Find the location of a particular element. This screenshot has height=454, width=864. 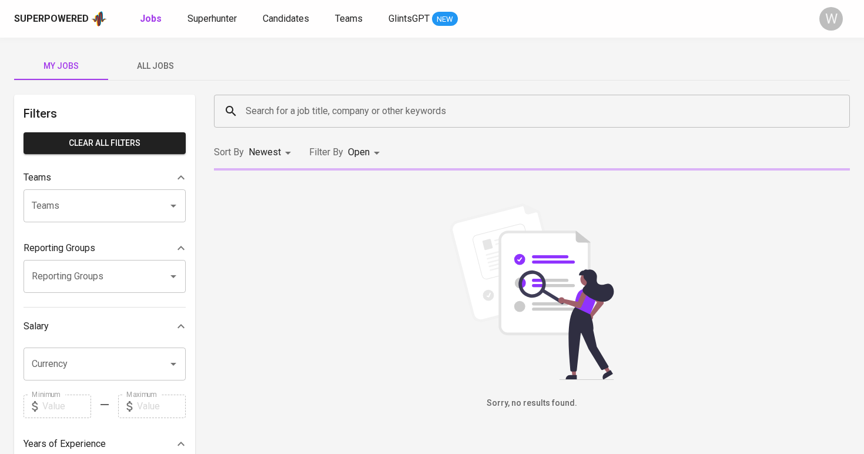

div: W is located at coordinates (831, 19).